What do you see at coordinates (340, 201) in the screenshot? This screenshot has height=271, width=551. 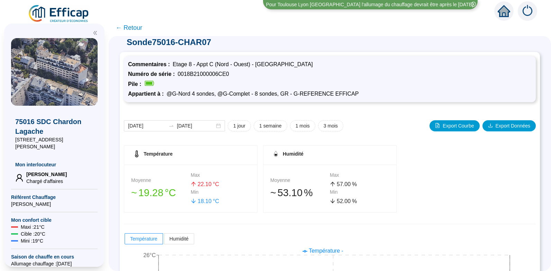 I see `span: 52` at bounding box center [340, 201].